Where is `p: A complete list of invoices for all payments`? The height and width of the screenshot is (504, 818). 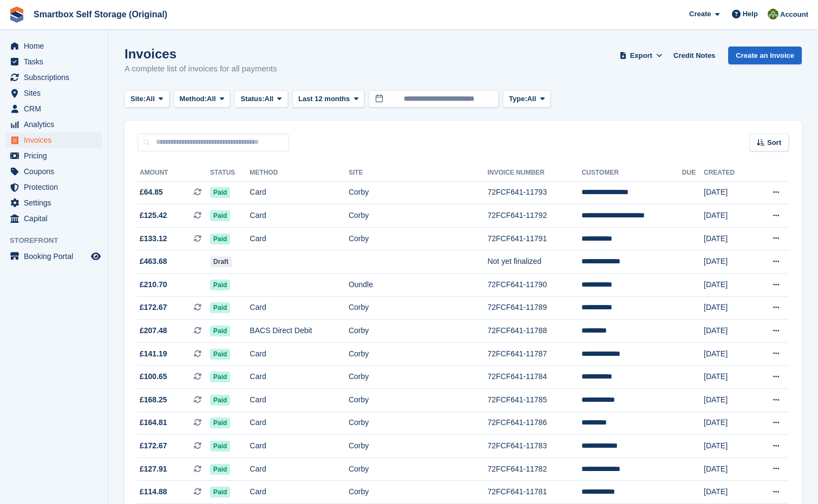
p: A complete list of invoices for all payments is located at coordinates (201, 68).